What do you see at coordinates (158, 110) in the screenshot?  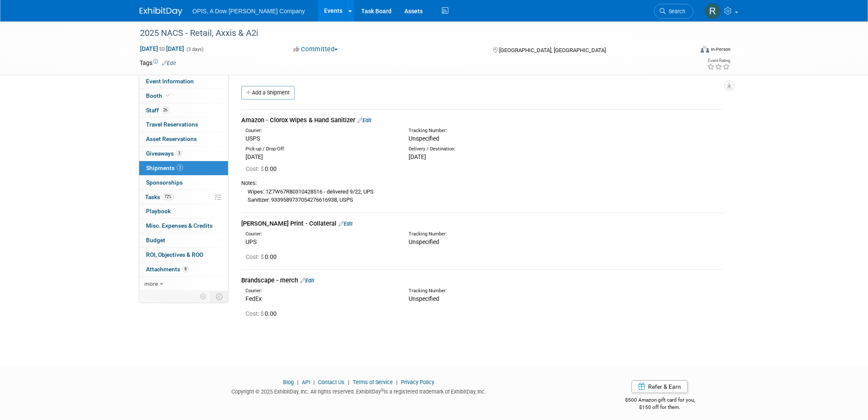 I see `span: Staff` at bounding box center [158, 110].